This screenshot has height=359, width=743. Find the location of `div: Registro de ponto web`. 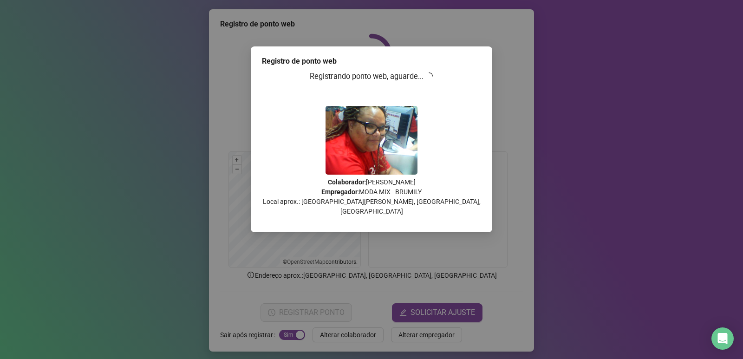

div: Registro de ponto web is located at coordinates (372, 61).